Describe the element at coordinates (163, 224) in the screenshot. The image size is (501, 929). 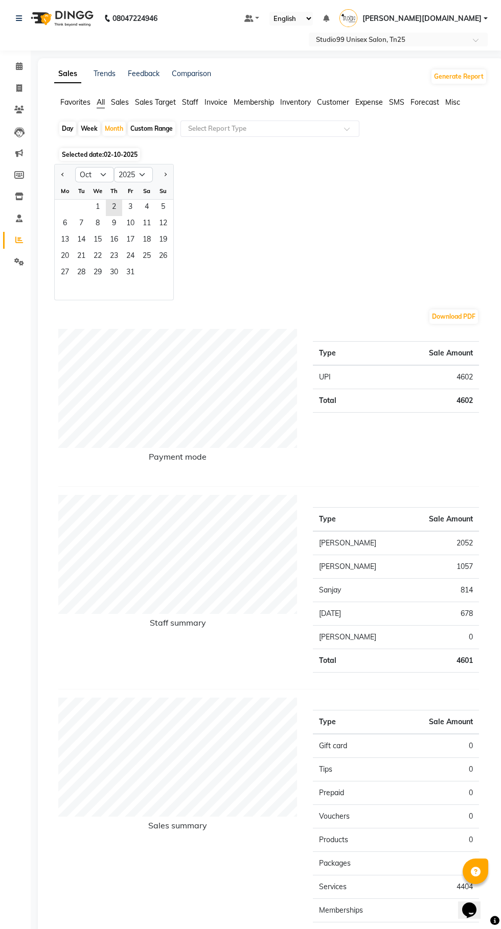
I see `div: Sunday, October 12, 2025` at that location.